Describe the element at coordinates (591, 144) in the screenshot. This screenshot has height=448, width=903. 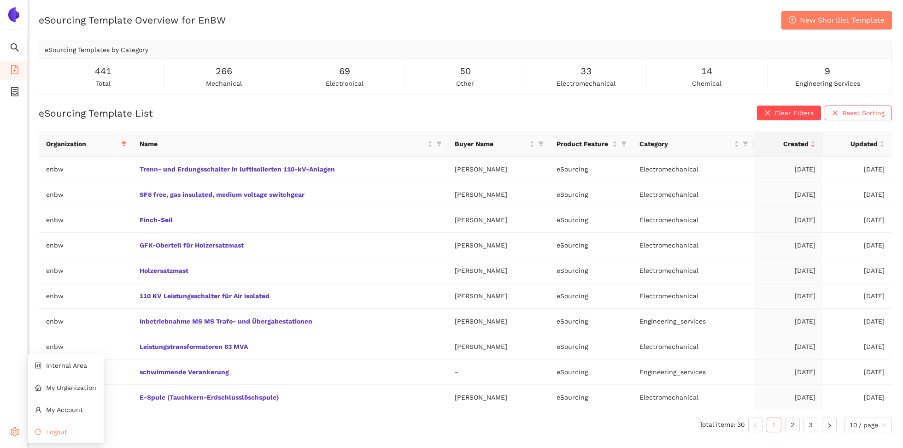
I see `th: this column's title is Product Feature,this column is sortable` at that location.